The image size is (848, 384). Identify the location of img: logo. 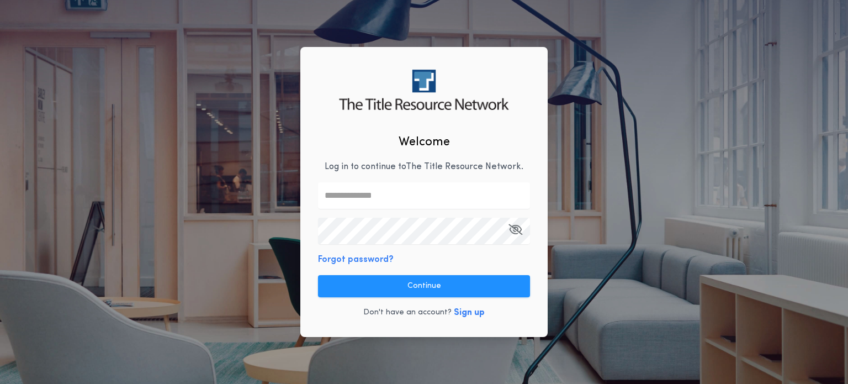
(424, 89).